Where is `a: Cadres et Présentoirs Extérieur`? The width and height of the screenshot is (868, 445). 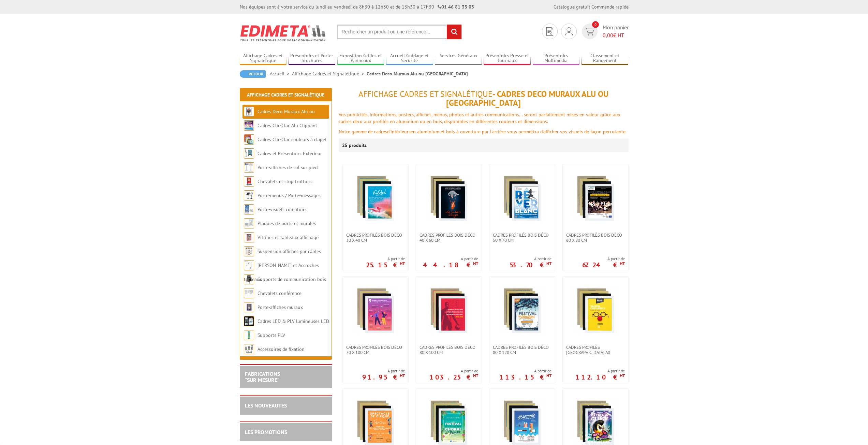
a: Cadres et Présentoirs Extérieur is located at coordinates (290, 154).